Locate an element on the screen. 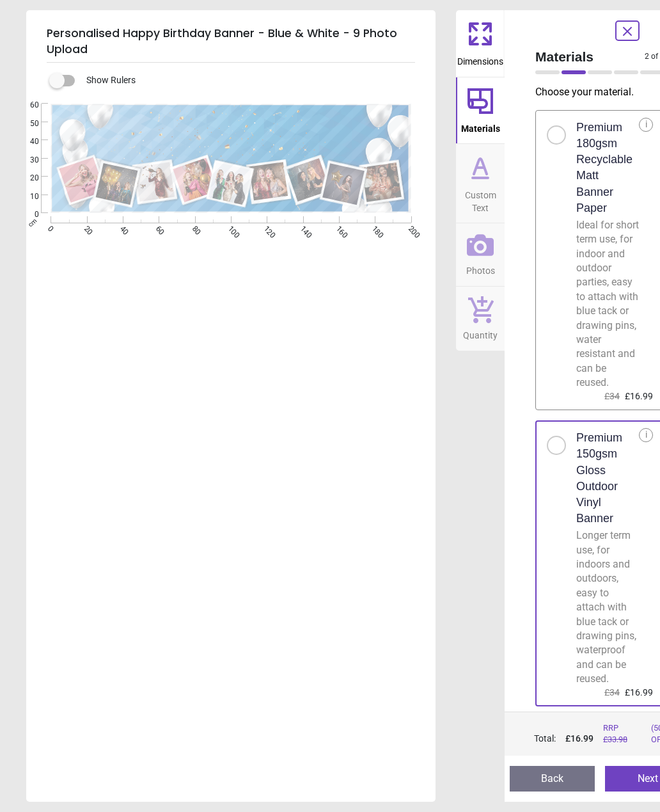 The height and width of the screenshot is (812, 660). div: Show Rulers is located at coordinates (246, 81).